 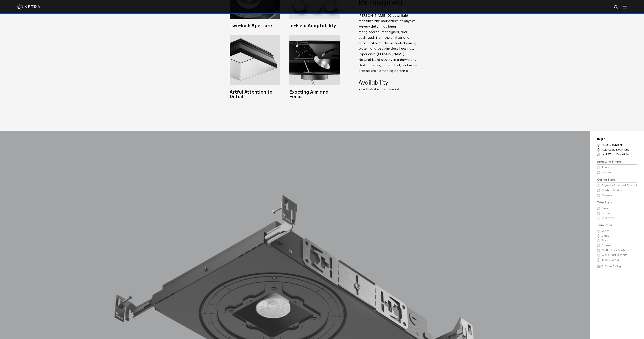 What do you see at coordinates (315, 60) in the screenshot?
I see `img: Adjustable downlighting with 40 degree tilt` at bounding box center [315, 60].